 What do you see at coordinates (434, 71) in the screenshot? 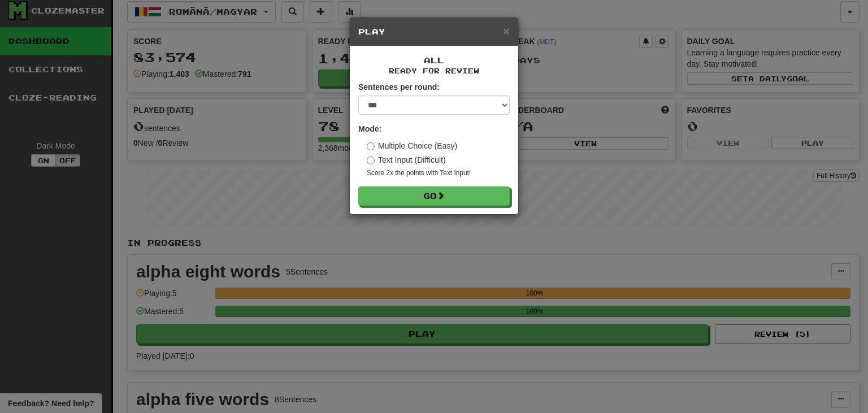
I see `small: Ready for Review` at bounding box center [434, 71].